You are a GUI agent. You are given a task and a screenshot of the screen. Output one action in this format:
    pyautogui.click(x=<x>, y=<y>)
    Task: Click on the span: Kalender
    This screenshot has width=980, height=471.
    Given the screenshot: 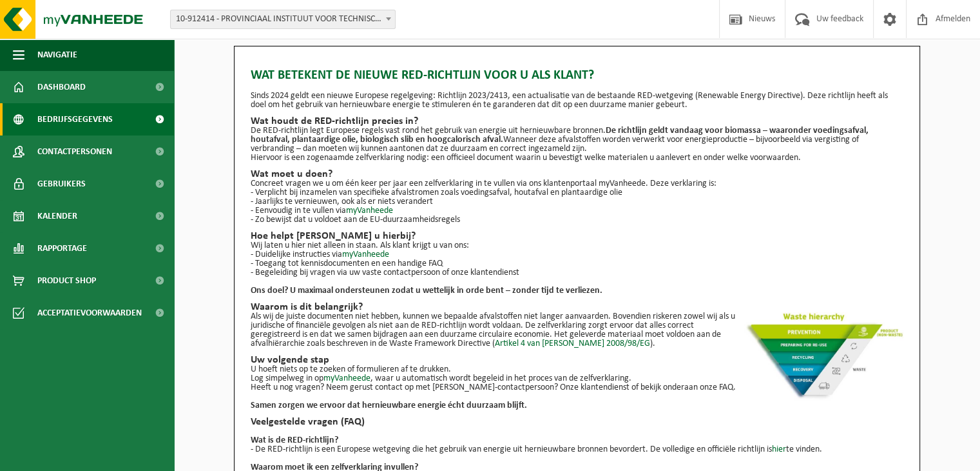 What is the action you would take?
    pyautogui.click(x=57, y=216)
    